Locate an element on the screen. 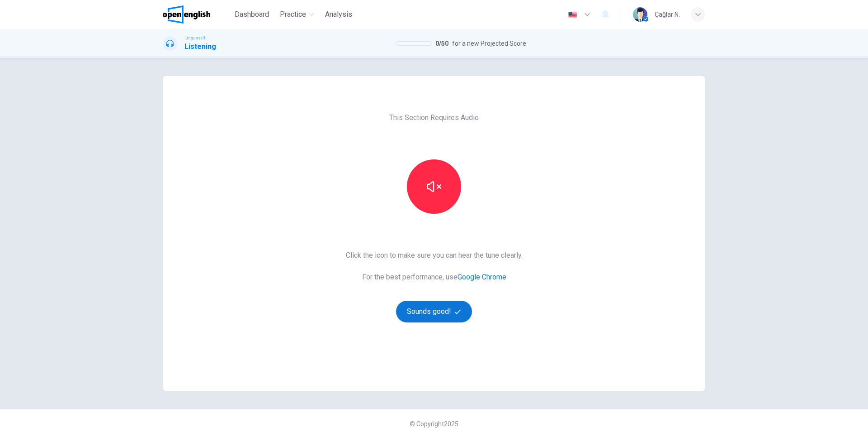 This screenshot has height=428, width=868. img: OpenEnglish logo is located at coordinates (186, 15).